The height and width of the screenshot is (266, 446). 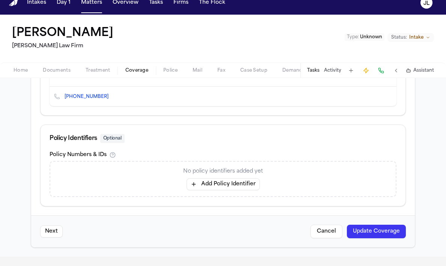 I want to click on span: Case Setup, so click(x=254, y=71).